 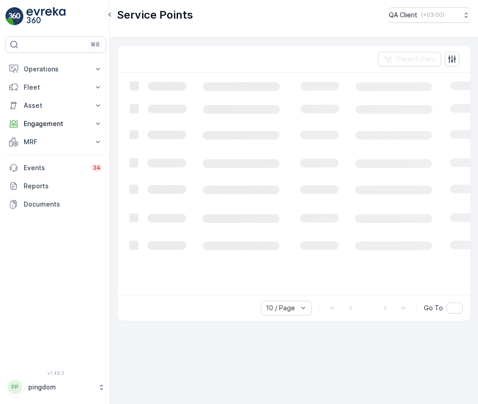 I want to click on button: PPpingdom, so click(x=56, y=387).